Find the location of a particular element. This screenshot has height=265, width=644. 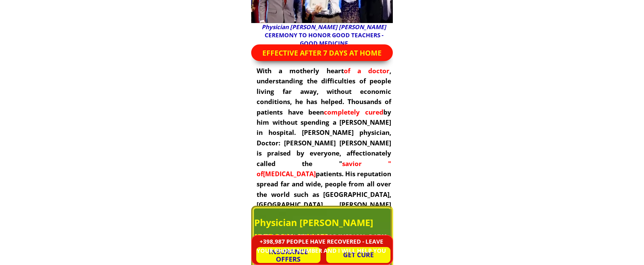

font: CEREMONY TO HONOR GOOD TEACHERS - GOOD MEDICINE is located at coordinates (324, 39).